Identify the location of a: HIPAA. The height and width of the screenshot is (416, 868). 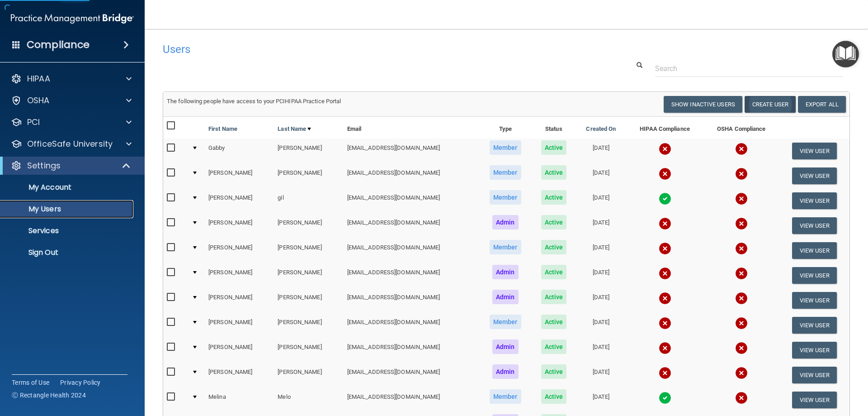
(71, 79).